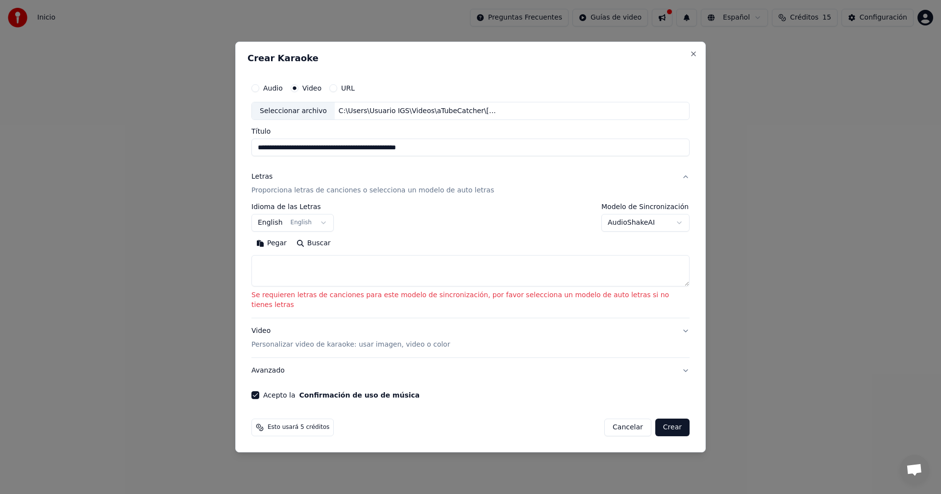 Image resolution: width=941 pixels, height=494 pixels. Describe the element at coordinates (348, 88) in the screenshot. I see `label: URL` at that location.